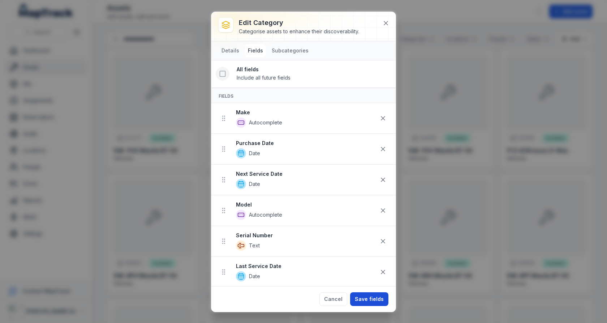 This screenshot has width=607, height=323. What do you see at coordinates (306, 174) in the screenshot?
I see `strong: Next Service Date` at bounding box center [306, 174].